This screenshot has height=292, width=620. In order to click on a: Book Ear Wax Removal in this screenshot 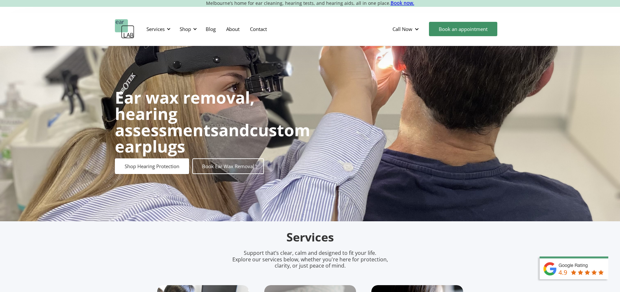, I will do `click(228, 166)`.